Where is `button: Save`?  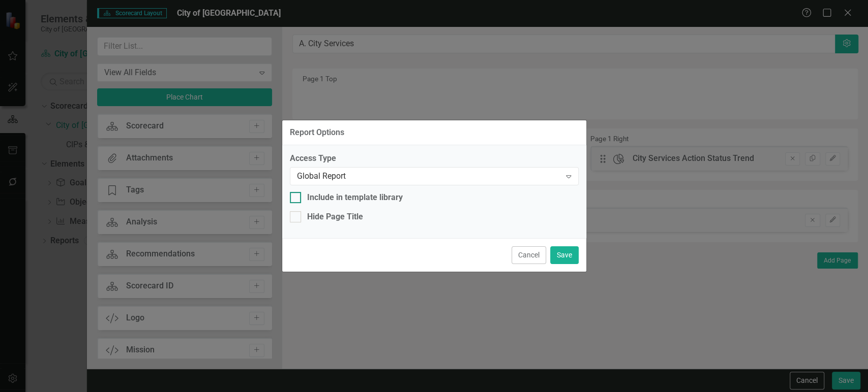
button: Save is located at coordinates (564, 255).